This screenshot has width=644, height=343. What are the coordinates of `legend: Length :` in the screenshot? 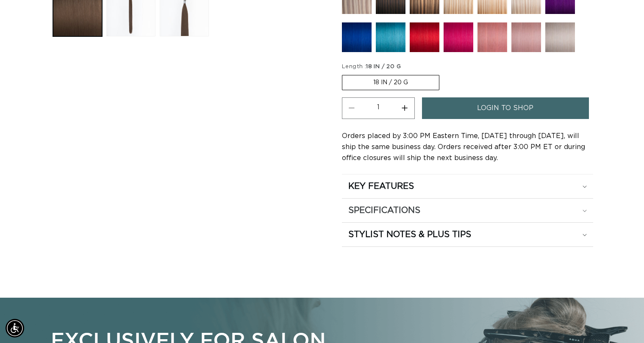 It's located at (372, 67).